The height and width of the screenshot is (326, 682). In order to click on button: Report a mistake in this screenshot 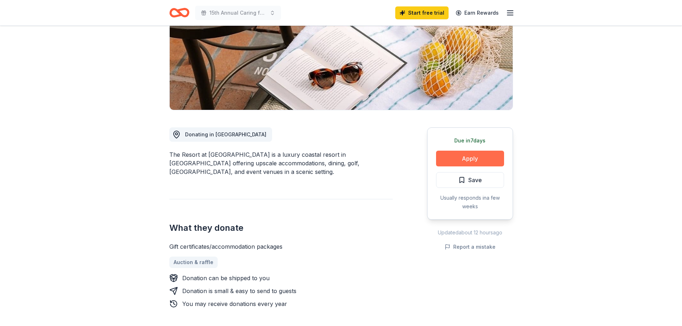, I will do `click(470, 247)`.